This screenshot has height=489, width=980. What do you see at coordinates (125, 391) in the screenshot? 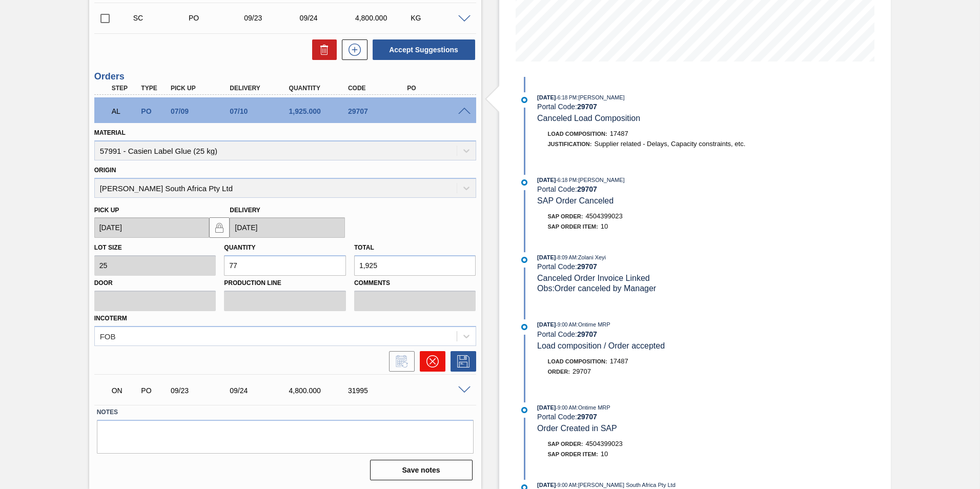
I see `div: Negotiating Order` at bounding box center [125, 391].